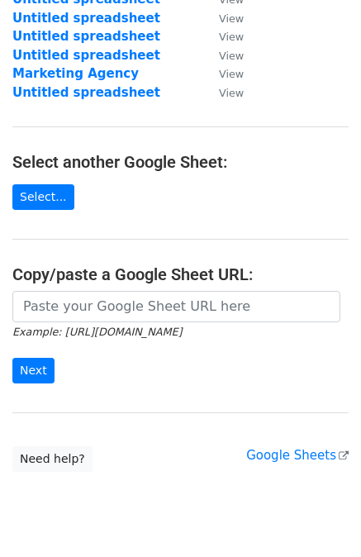 This screenshot has width=361, height=557. I want to click on a: Marketing Agency, so click(75, 73).